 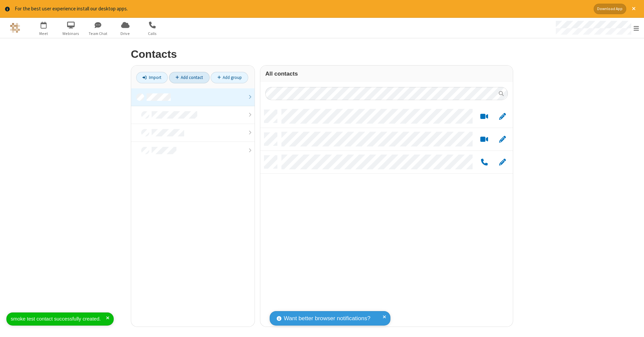 What do you see at coordinates (633, 9) in the screenshot?
I see `button: Close alert` at bounding box center [633, 9].